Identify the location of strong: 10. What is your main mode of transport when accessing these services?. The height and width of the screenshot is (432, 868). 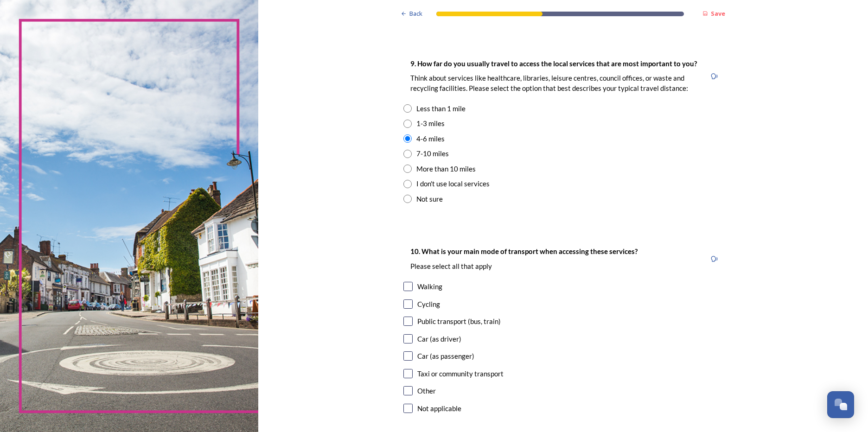
(524, 251).